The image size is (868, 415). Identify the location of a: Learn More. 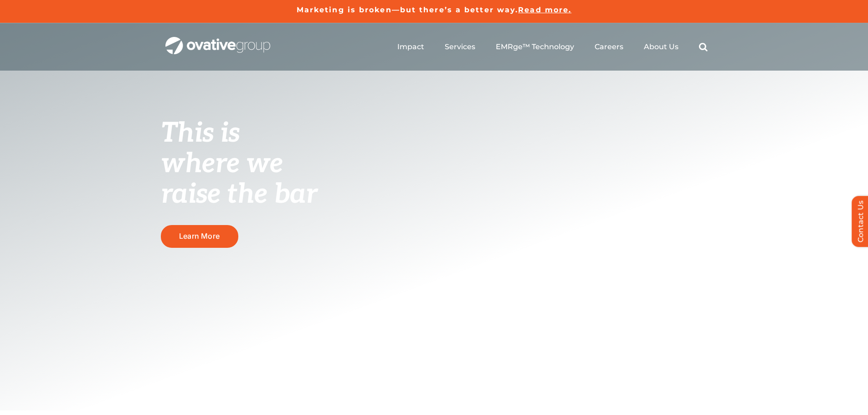
(200, 236).